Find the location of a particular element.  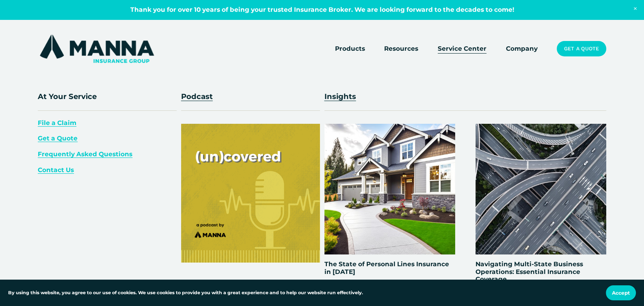

img: Navigating Multi-State Business Operations: Essential Insurance Coverage is located at coordinates (541, 189).